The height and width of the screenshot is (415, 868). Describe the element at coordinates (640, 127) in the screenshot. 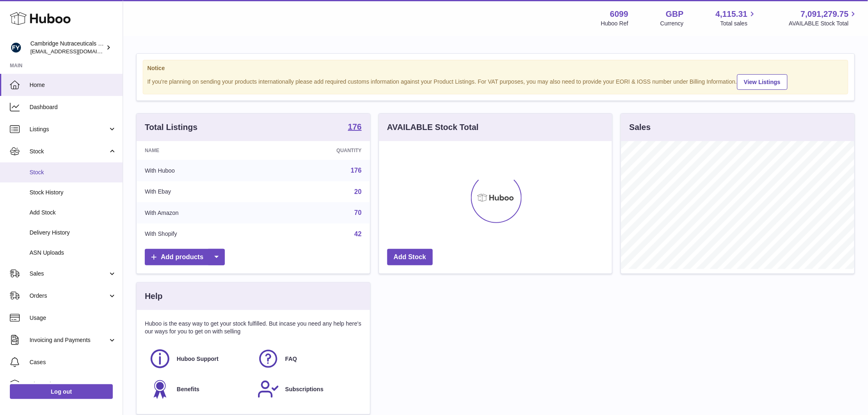

I see `h3: Sales` at that location.